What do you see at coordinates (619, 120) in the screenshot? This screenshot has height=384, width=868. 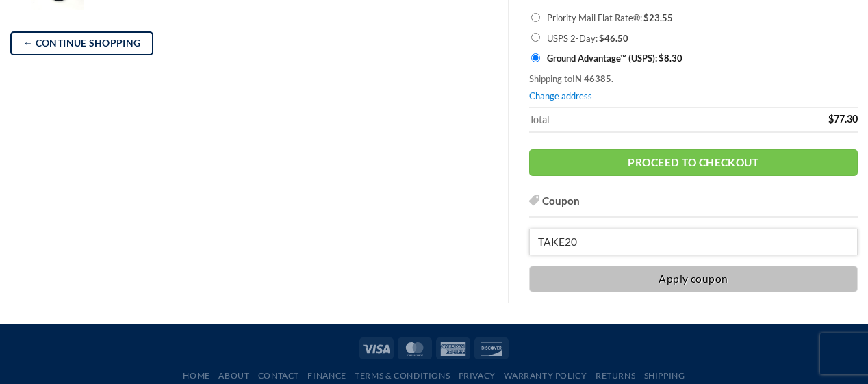 I see `th: Total` at bounding box center [619, 120].